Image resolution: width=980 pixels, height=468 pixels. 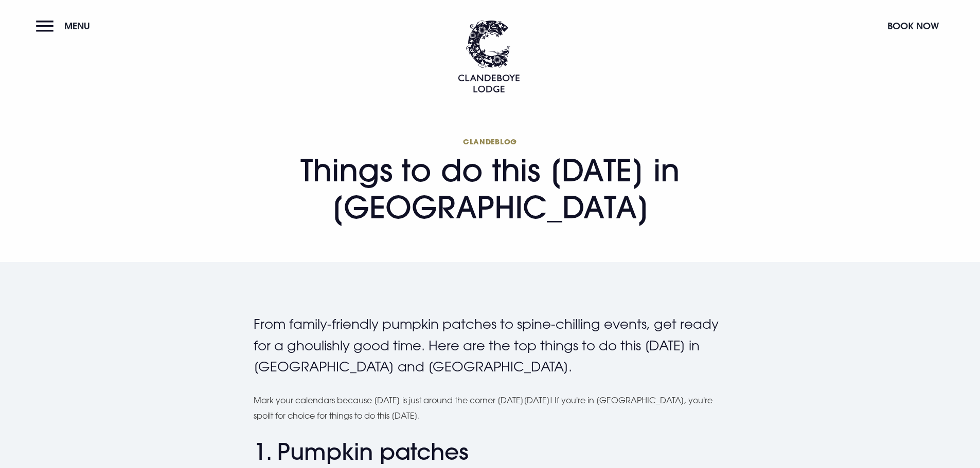 What do you see at coordinates (65, 26) in the screenshot?
I see `button: Menu` at bounding box center [65, 26].